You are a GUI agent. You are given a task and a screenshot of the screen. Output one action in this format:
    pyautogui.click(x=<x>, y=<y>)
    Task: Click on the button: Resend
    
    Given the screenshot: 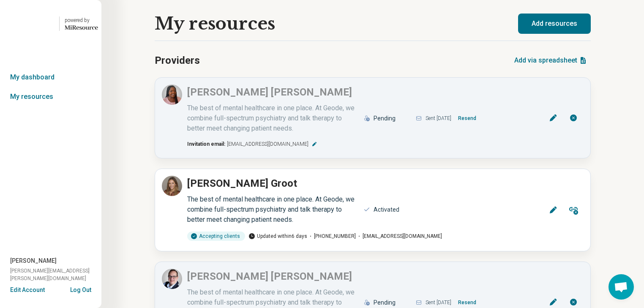 What is the action you would take?
    pyautogui.click(x=467, y=118)
    